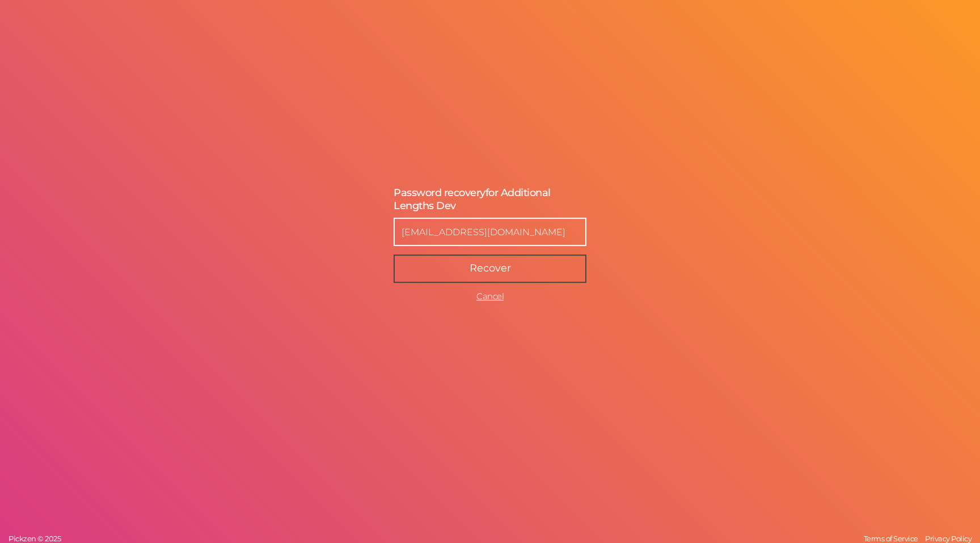 The width and height of the screenshot is (980, 543). What do you see at coordinates (891, 538) in the screenshot?
I see `span: Terms of Service` at bounding box center [891, 538].